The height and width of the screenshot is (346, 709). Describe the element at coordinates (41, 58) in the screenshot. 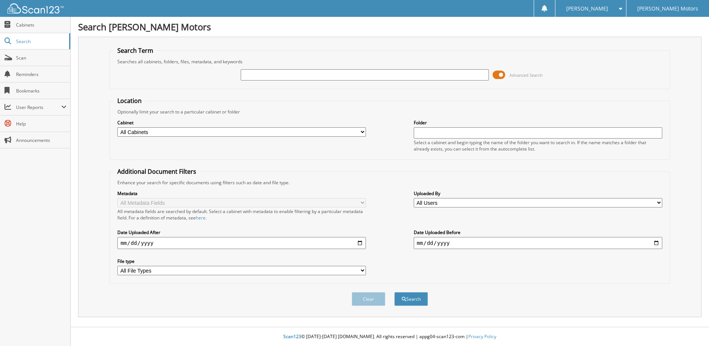

I see `span: Scan` at that location.